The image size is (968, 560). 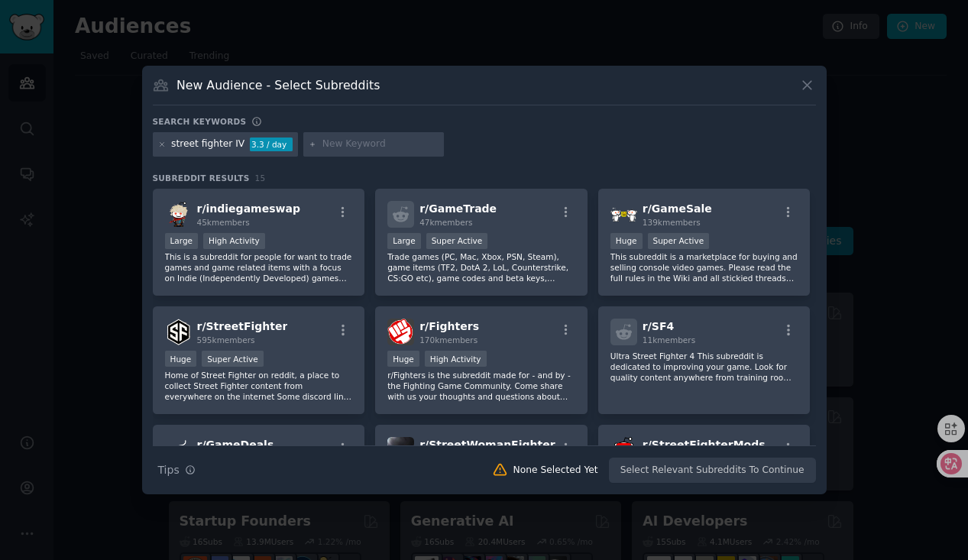 What do you see at coordinates (623, 214) in the screenshot?
I see `img: GameSale` at bounding box center [623, 214].